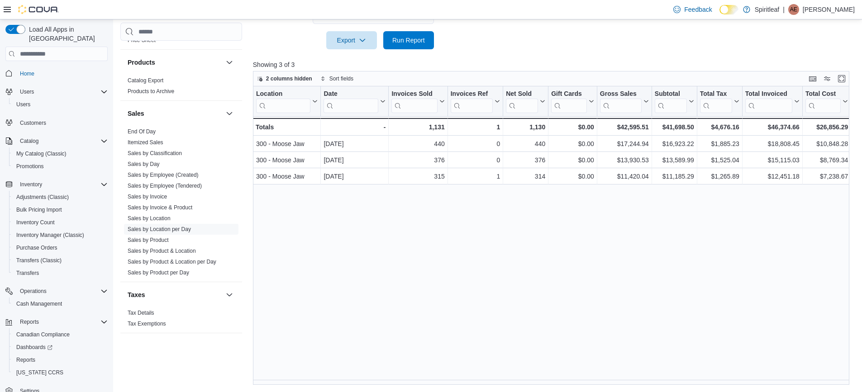 Image resolution: width=862 pixels, height=392 pixels. What do you see at coordinates (39, 261) in the screenshot?
I see `a: Transfers (Classic)` at bounding box center [39, 261].